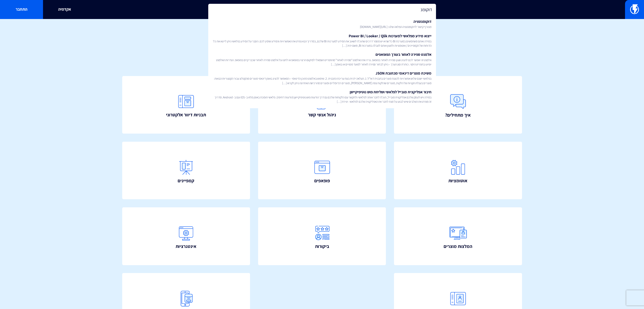 The width and height of the screenshot is (644, 309). Describe the element at coordinates (322, 78) in the screenshot. I see `a: משיכת מוצרים דינאמי מכתובת JSONבפלאשי ישנם שלוש אפשרויות להצגת מוצרים בתבנית דוא”ל: 1. העלאה ידני...` at that location.